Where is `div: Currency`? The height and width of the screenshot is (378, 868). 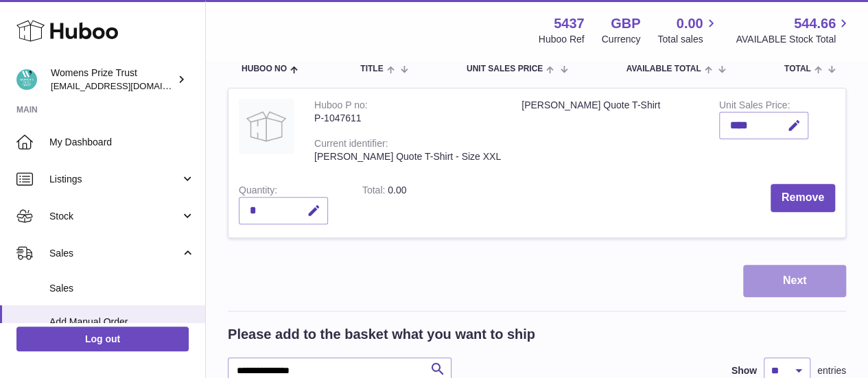
div: Currency is located at coordinates (621, 39).